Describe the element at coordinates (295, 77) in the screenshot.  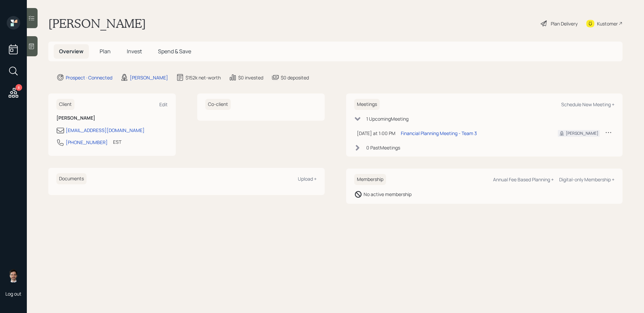
I see `div: $0 deposited` at that location.